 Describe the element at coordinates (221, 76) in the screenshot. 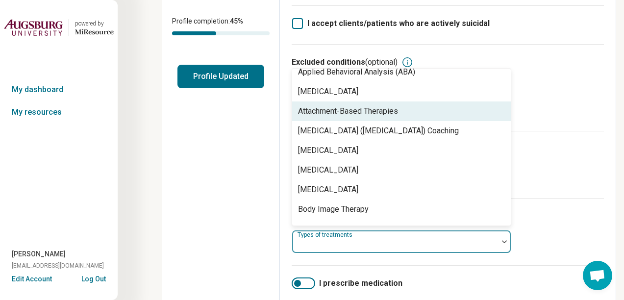

I see `button: Profile Updated` at that location.